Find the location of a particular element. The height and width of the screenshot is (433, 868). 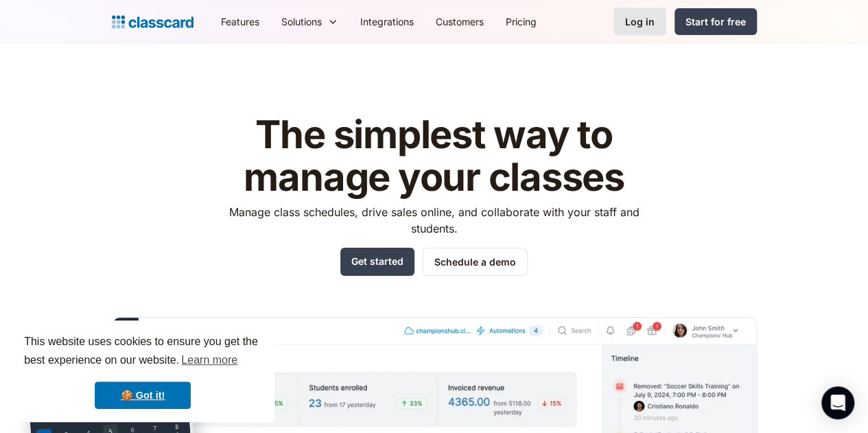

h1: The simplest way to manage your classes is located at coordinates (434, 156).